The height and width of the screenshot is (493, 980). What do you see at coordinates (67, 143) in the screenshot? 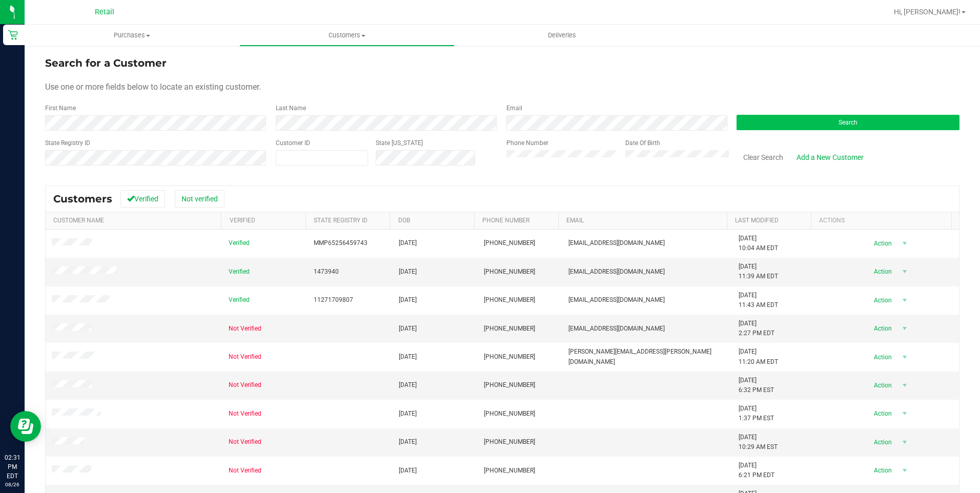
I see `label: State Registry ID` at bounding box center [67, 143].